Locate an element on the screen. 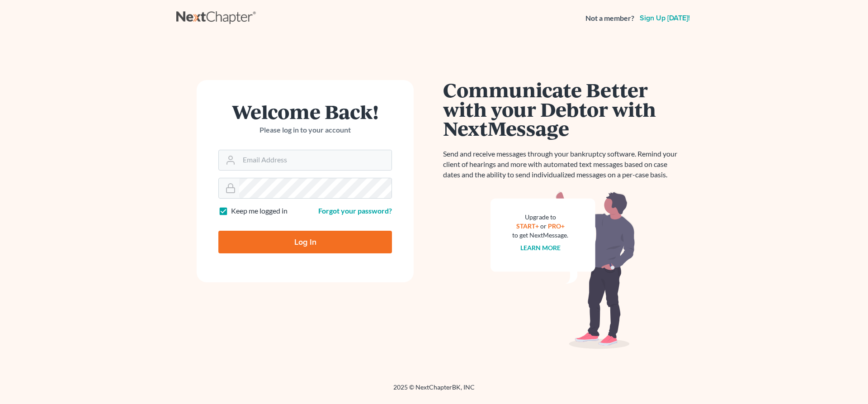  label: Keep me logged in is located at coordinates (259, 211).